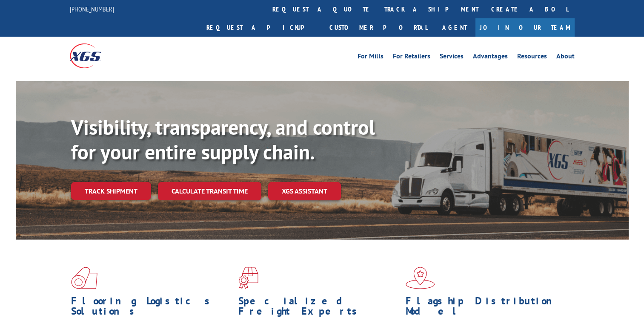 This screenshot has width=644, height=318. What do you see at coordinates (420, 278) in the screenshot?
I see `img: xgs-icon-flagship-distribution-model-red` at bounding box center [420, 278].